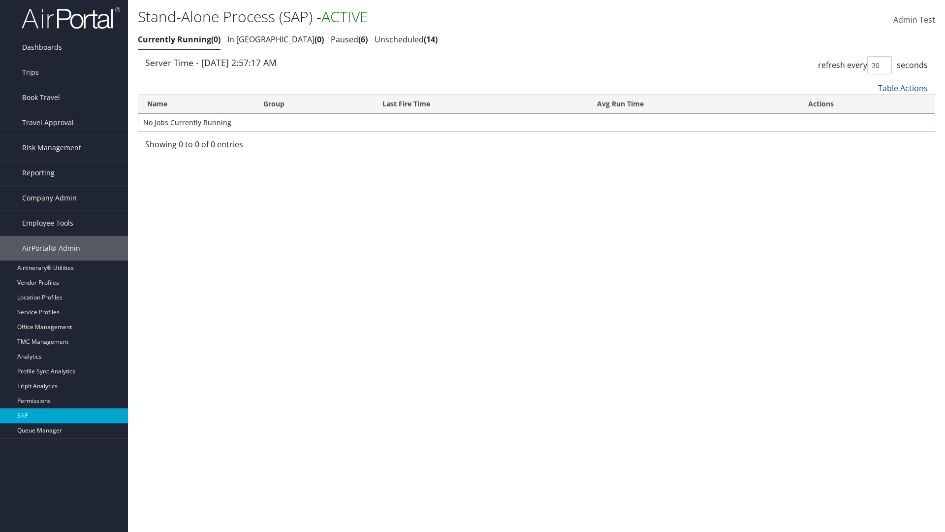 Image resolution: width=945 pixels, height=532 pixels. What do you see at coordinates (48, 123) in the screenshot?
I see `span: Travel Approval` at bounding box center [48, 123].